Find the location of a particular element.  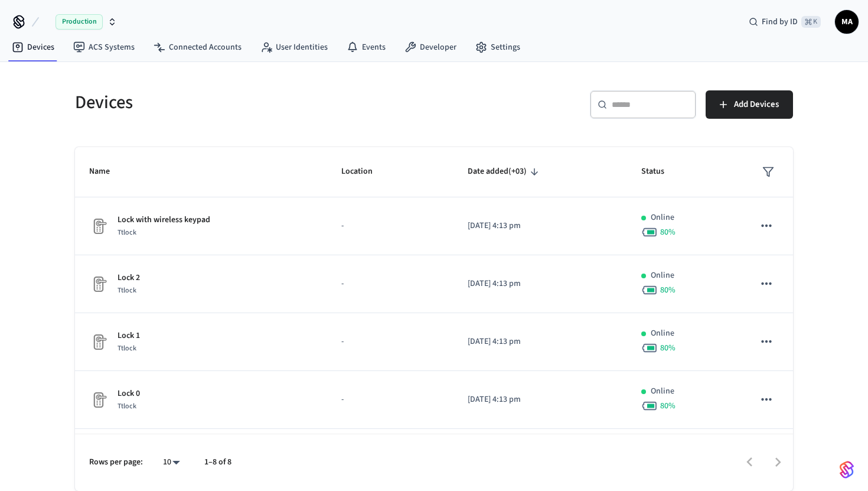

span: Status is located at coordinates (660, 171).